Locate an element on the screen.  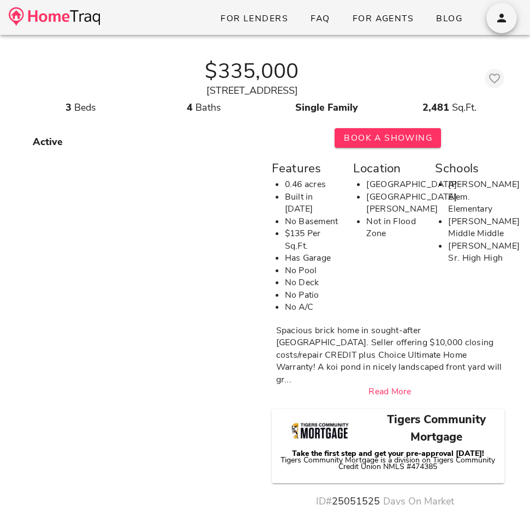
img: desktop-logo.34a1112.png is located at coordinates (54, 16).